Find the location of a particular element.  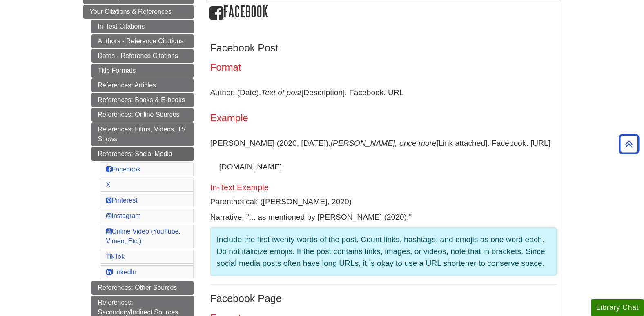

a: Authors - Reference Citations is located at coordinates (143, 41).